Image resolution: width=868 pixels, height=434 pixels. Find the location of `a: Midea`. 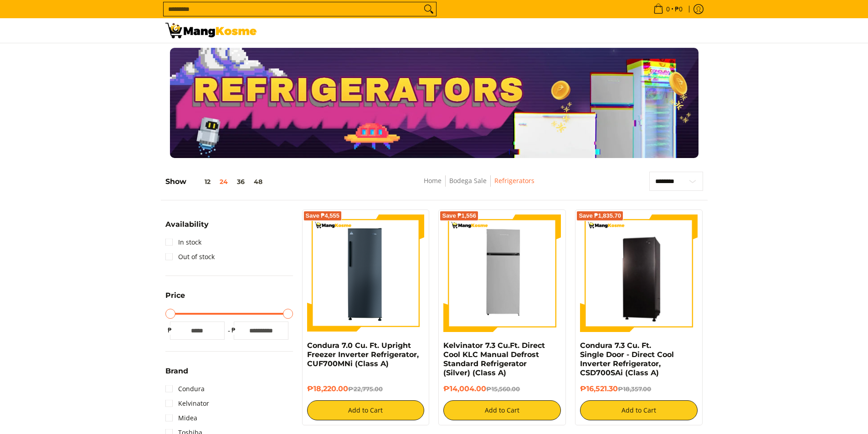

a: Midea is located at coordinates (182, 418).